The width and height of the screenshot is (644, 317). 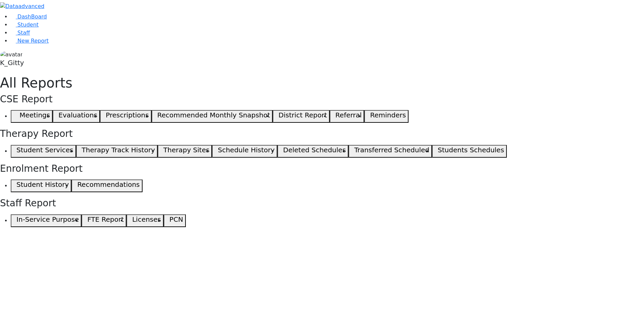 What do you see at coordinates (29, 17) in the screenshot?
I see `a: DashBoard` at bounding box center [29, 17].